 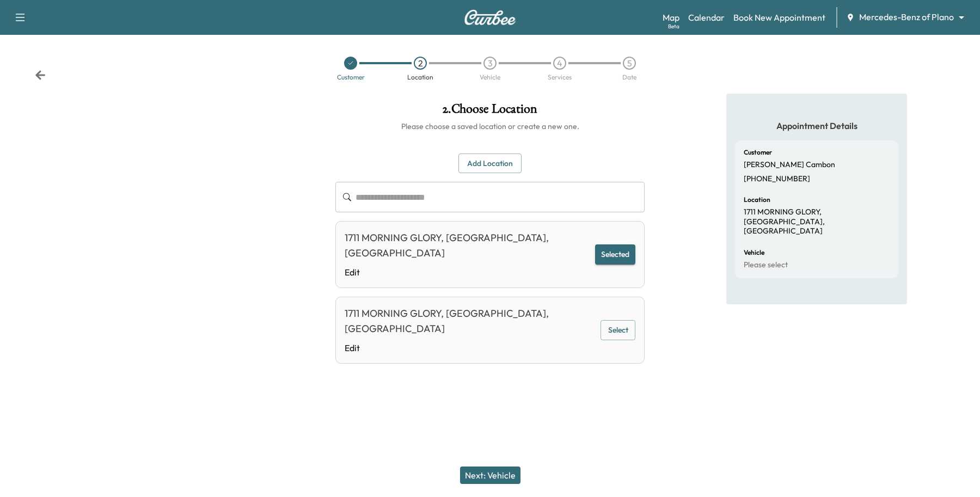 What do you see at coordinates (671, 17) in the screenshot?
I see `a: MapBeta` at bounding box center [671, 17].